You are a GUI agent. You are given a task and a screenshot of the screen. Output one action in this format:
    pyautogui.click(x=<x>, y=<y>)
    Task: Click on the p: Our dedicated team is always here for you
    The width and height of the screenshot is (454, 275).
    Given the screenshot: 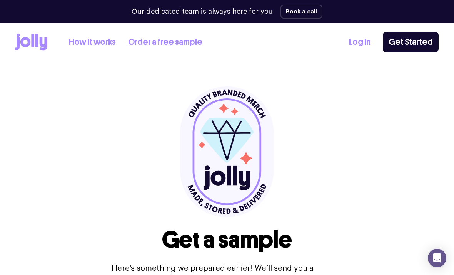 What is the action you would take?
    pyautogui.click(x=202, y=12)
    